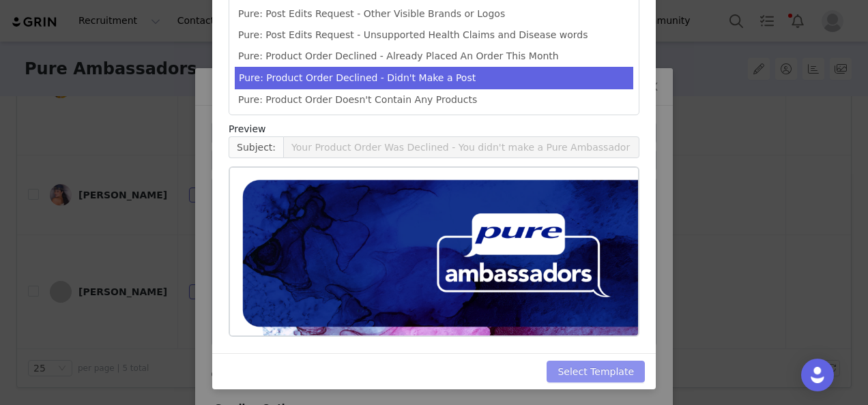 Image resolution: width=868 pixels, height=405 pixels. I want to click on span: Subject:, so click(256, 147).